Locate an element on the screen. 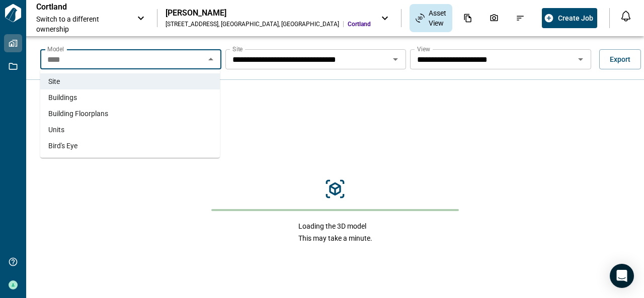 This screenshot has height=298, width=644. p: Cortland is located at coordinates (81, 7).